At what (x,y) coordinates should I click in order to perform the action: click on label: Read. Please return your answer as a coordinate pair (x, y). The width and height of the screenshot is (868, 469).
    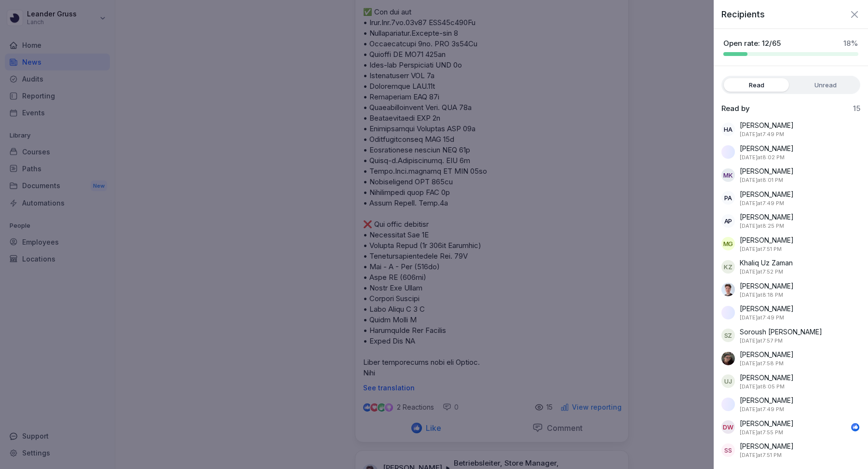
    Looking at the image, I should click on (756, 85).